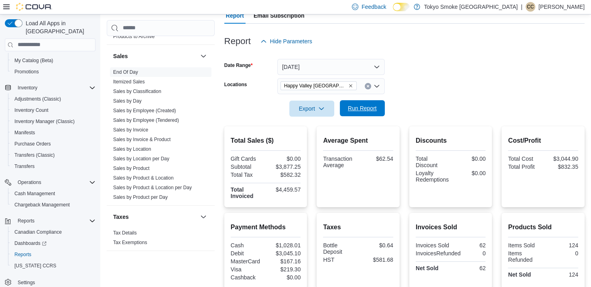 The image size is (591, 287). Describe the element at coordinates (340, 249) in the screenshot. I see `div: Bottle Deposit` at that location.